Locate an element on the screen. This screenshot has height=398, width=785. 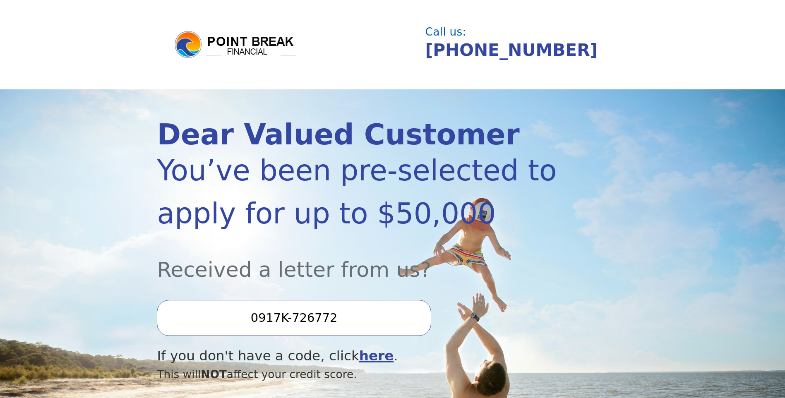
b: here is located at coordinates (376, 356).